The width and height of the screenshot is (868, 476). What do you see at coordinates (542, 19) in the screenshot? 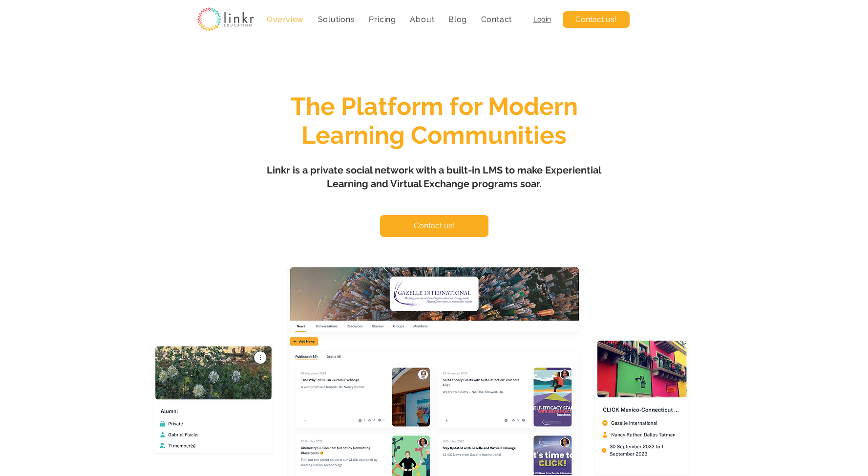
I see `a: Login` at bounding box center [542, 19].